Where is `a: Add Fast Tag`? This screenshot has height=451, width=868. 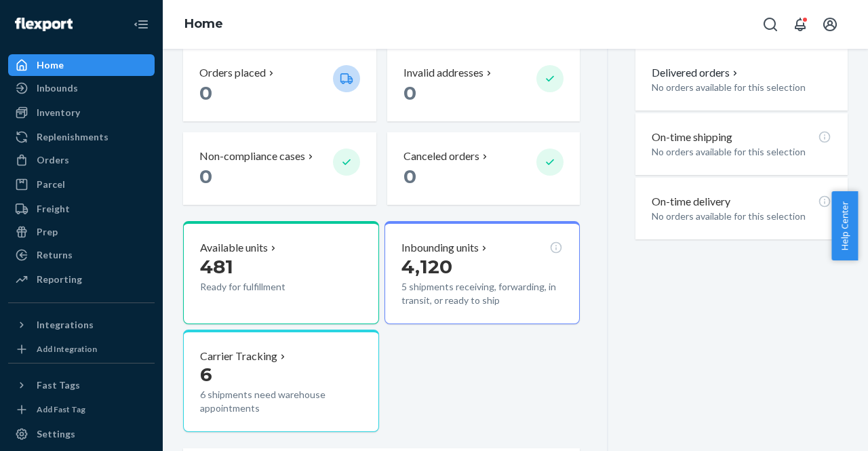 a: Add Fast Tag is located at coordinates (81, 410).